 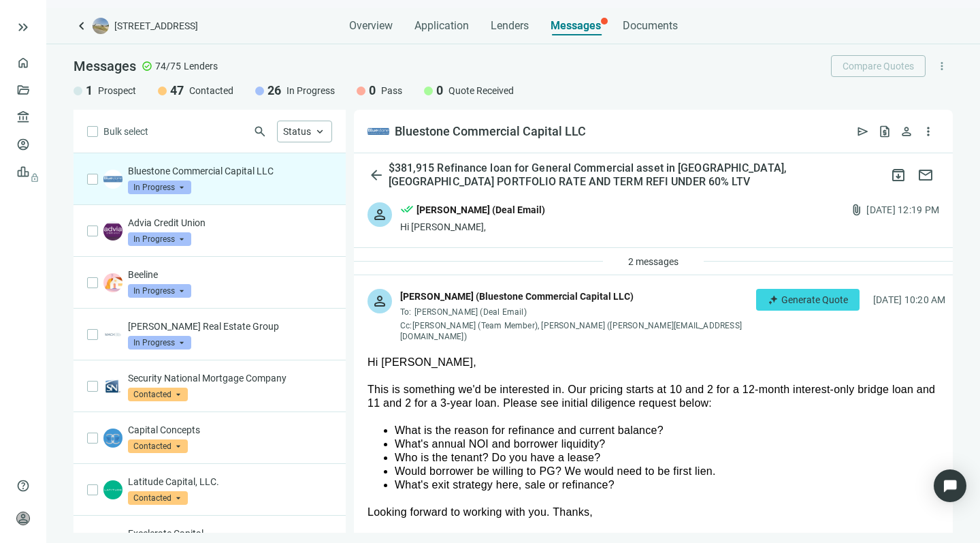 What do you see at coordinates (898, 175) in the screenshot?
I see `button: archive` at bounding box center [898, 175].